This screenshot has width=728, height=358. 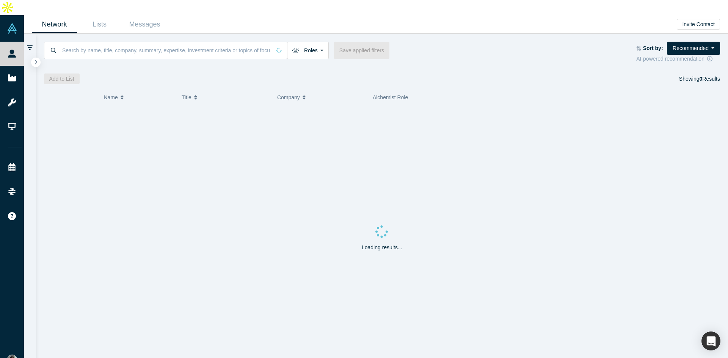 I want to click on a: Messages, so click(x=144, y=24).